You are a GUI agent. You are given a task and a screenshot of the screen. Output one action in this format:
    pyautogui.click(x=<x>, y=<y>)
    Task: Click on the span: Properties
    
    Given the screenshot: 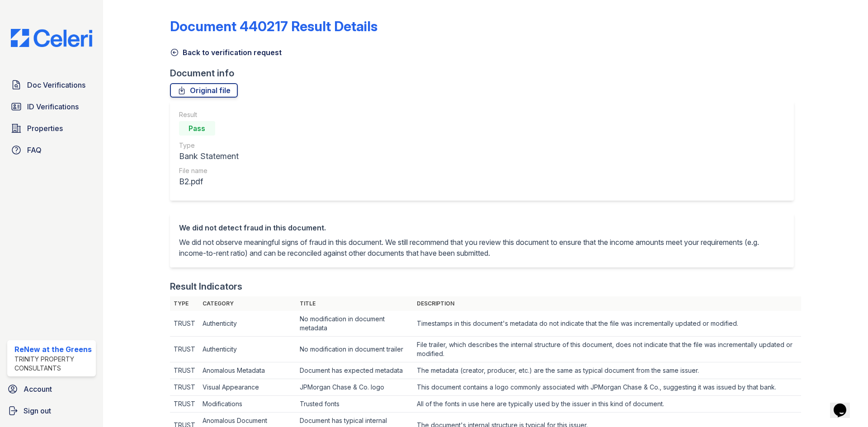 What is the action you would take?
    pyautogui.click(x=44, y=128)
    